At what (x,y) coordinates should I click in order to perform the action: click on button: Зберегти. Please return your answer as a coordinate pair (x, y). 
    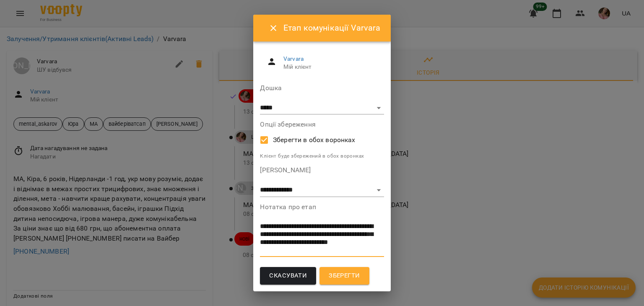
    Looking at the image, I should click on (344, 276).